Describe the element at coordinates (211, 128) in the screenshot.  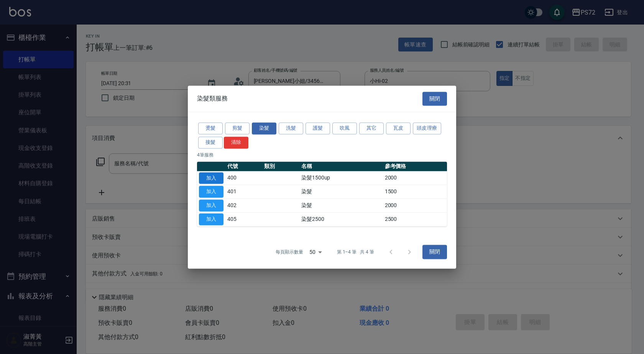
I see `button: 燙髮` at that location.